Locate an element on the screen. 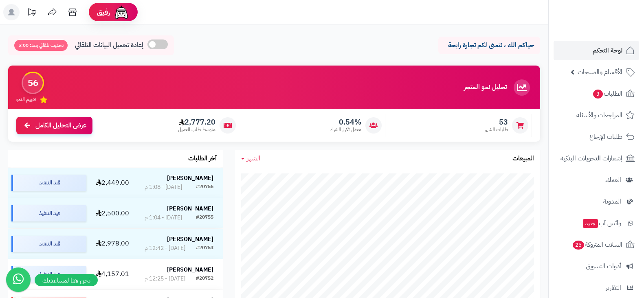  span: رفيق is located at coordinates (103, 13).